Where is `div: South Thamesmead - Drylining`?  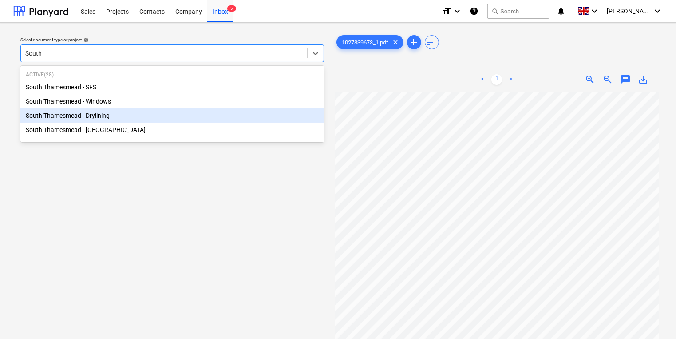
div: South Thamesmead - Drylining is located at coordinates (172, 115).